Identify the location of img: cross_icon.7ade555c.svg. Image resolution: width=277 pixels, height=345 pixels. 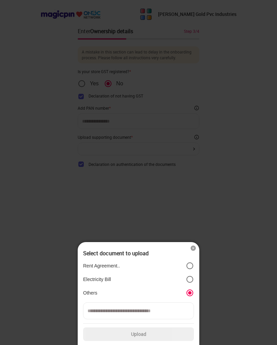
(194, 248).